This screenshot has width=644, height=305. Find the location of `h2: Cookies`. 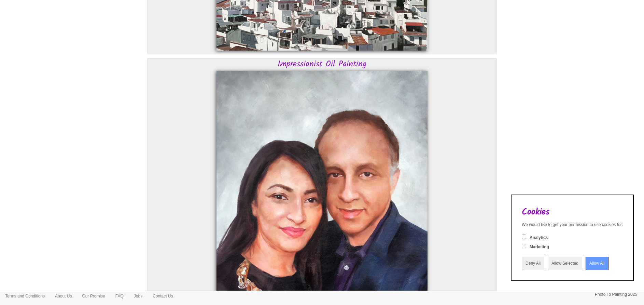

h2: Cookies is located at coordinates (572, 212).